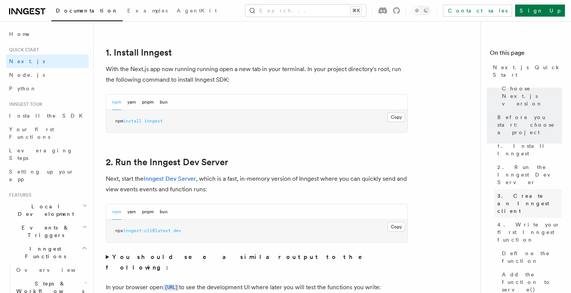 The width and height of the screenshot is (571, 293). Describe the element at coordinates (24, 104) in the screenshot. I see `span: Inngest tour` at that location.